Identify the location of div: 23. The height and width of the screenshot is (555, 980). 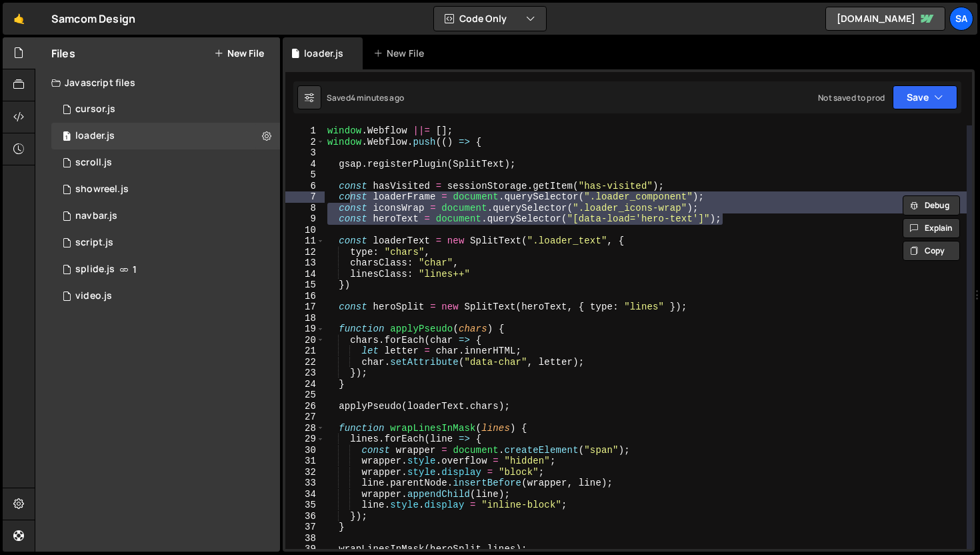
(304, 373).